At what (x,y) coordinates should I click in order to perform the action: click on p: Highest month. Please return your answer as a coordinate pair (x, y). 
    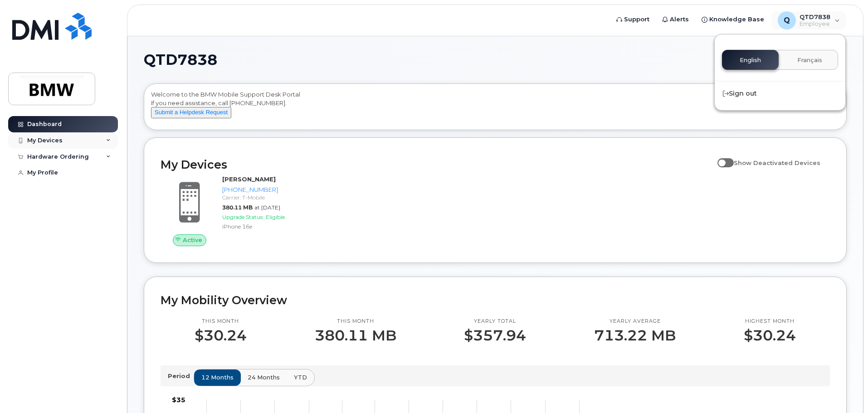
    Looking at the image, I should click on (770, 321).